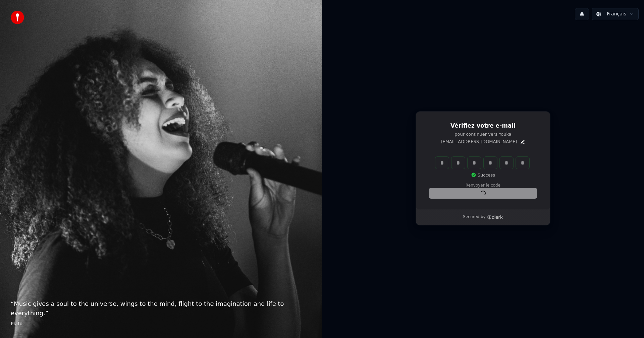 This screenshot has width=644, height=338. Describe the element at coordinates (161, 324) in the screenshot. I see `footer: Plato` at that location.